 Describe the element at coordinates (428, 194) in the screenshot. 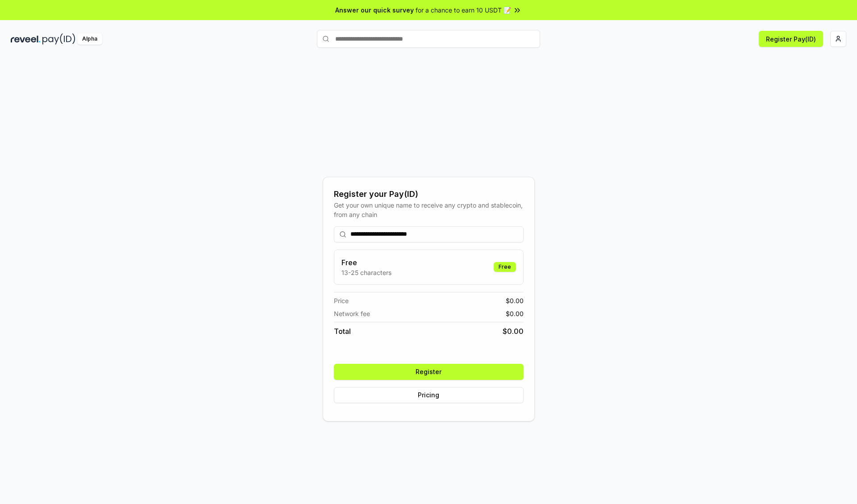

I see `div: Register your Pay(ID)` at that location.